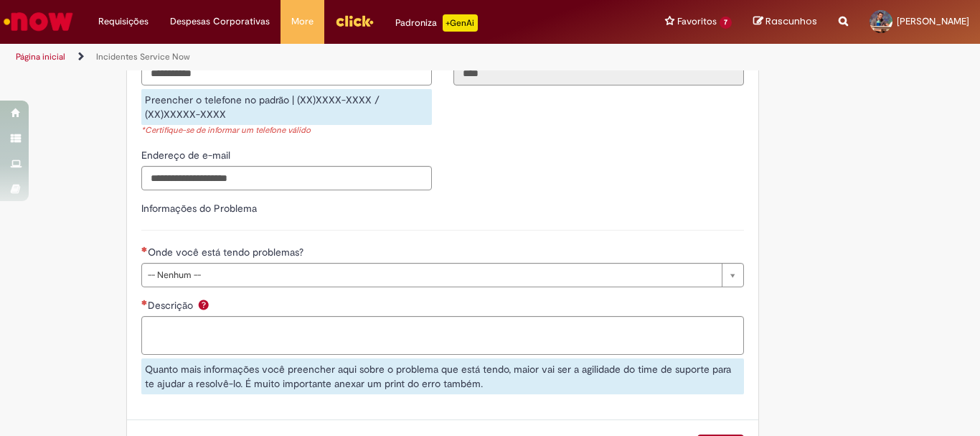 This screenshot has width=980, height=436. I want to click on ul: Trilhas de página, so click(326, 56).